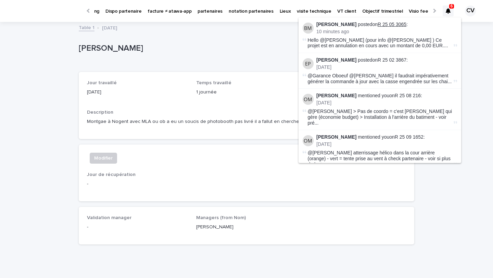  I want to click on a: R 25 05 3065, so click(392, 24).